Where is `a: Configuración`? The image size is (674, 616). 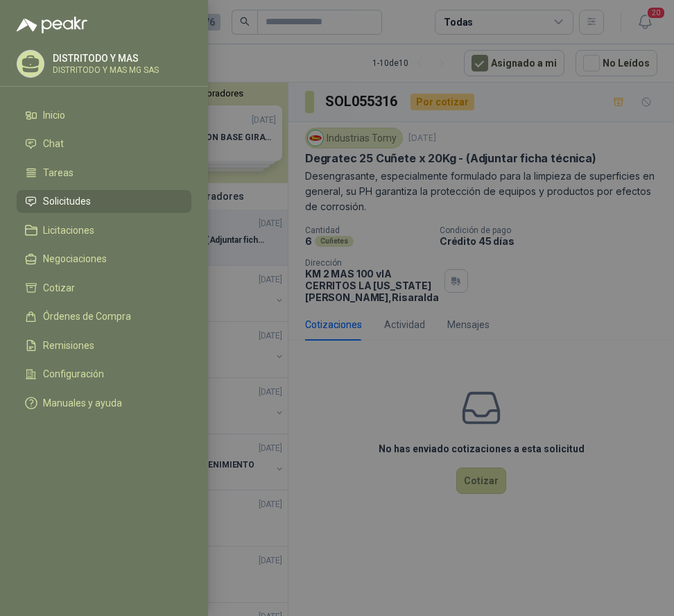
a: Configuración is located at coordinates (104, 374).